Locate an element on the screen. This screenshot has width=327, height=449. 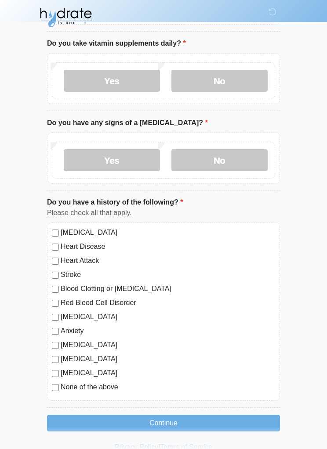
input: Red Blood Cell Disorder is located at coordinates (55, 304).